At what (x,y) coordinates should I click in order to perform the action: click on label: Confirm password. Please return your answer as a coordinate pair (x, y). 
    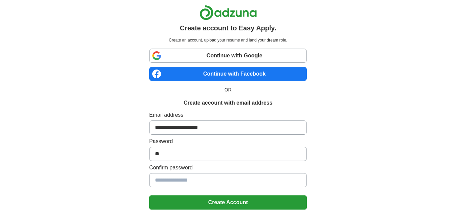
    Looking at the image, I should click on (228, 168).